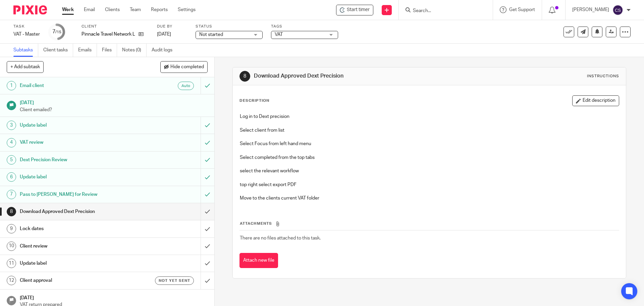 The height and width of the screenshot is (306, 644). Describe the element at coordinates (68, 10) in the screenshot. I see `a: Work` at that location.